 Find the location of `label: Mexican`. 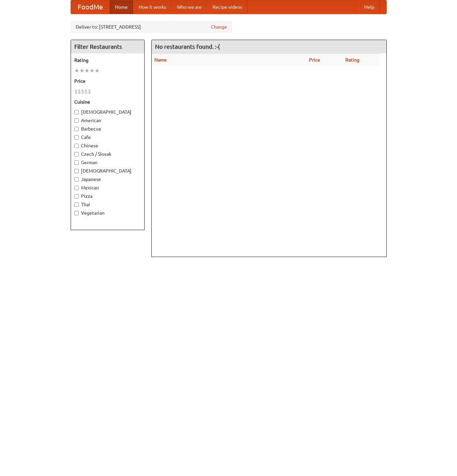

label: Mexican is located at coordinates (107, 188).